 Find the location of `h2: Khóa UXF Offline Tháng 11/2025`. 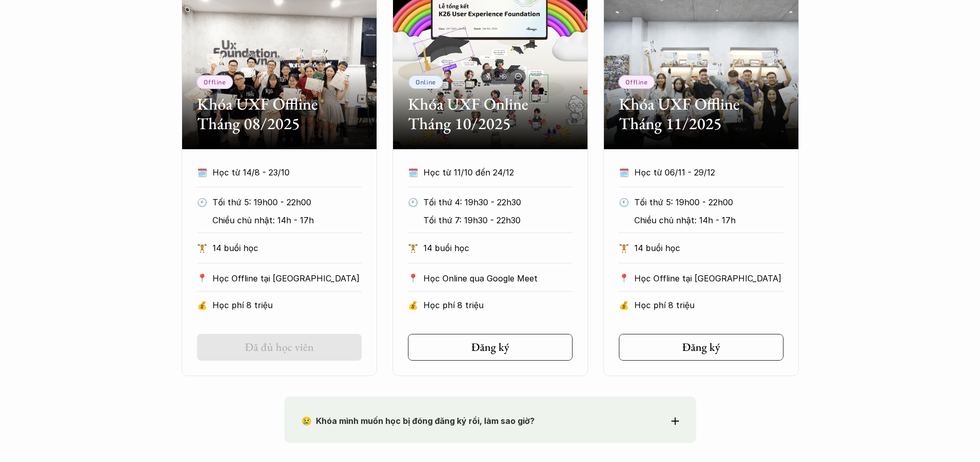

h2: Khóa UXF Offline Tháng 11/2025 is located at coordinates (701, 114).